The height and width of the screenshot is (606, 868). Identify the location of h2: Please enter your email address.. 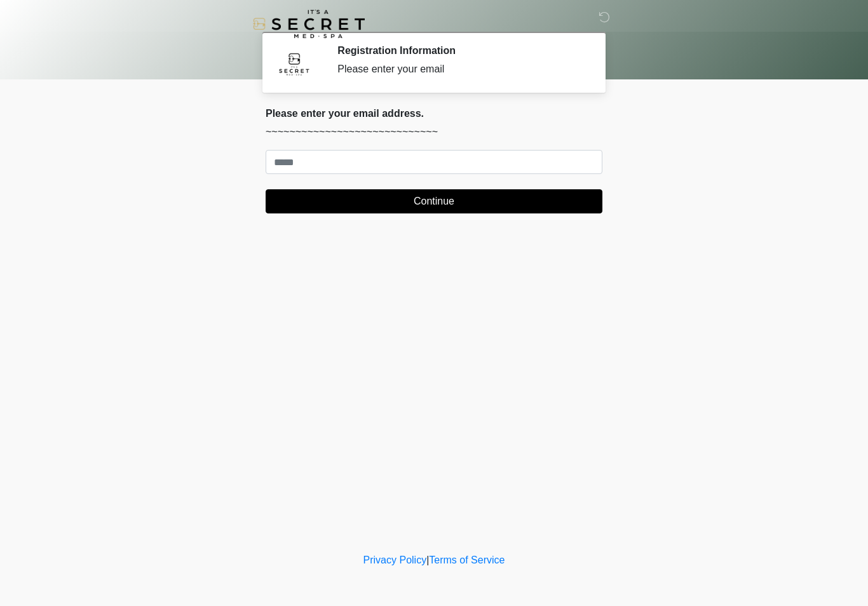
(434, 113).